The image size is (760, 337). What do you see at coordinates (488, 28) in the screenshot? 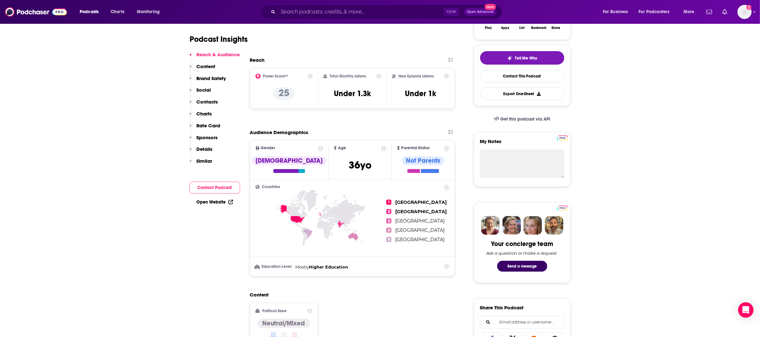
I see `div: Play` at bounding box center [488, 28].